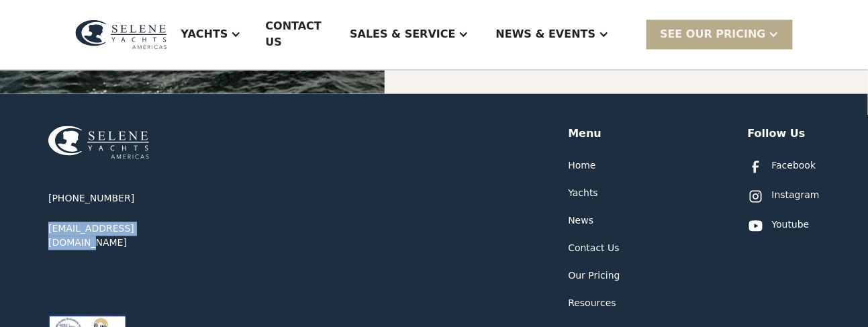 This screenshot has width=868, height=327. Describe the element at coordinates (779, 226) in the screenshot. I see `a: Youtube` at that location.